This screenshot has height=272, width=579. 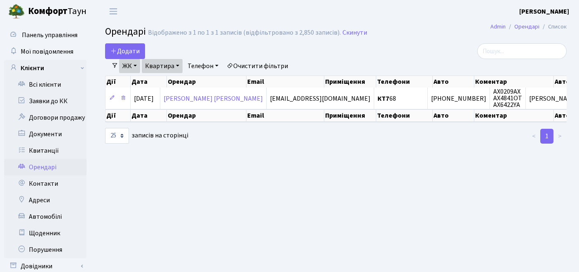 I want to click on a: Квартира, so click(x=162, y=66).